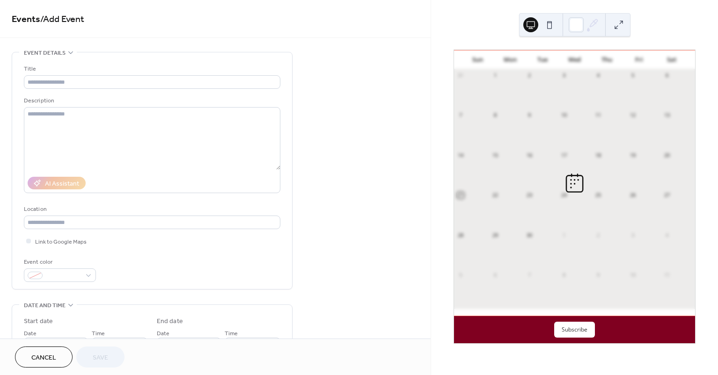 The height and width of the screenshot is (375, 718). I want to click on div: 23, so click(529, 195).